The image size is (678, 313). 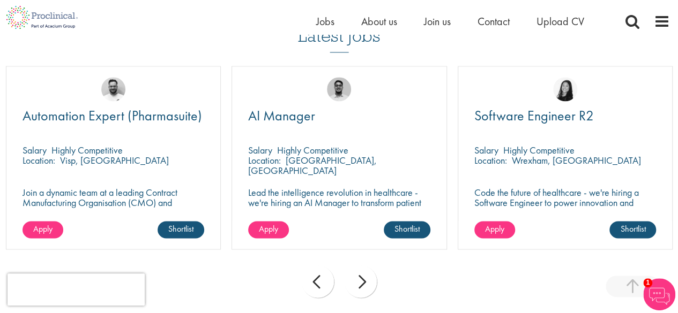 What do you see at coordinates (534, 116) in the screenshot?
I see `span: Software Engineer R2` at bounding box center [534, 116].